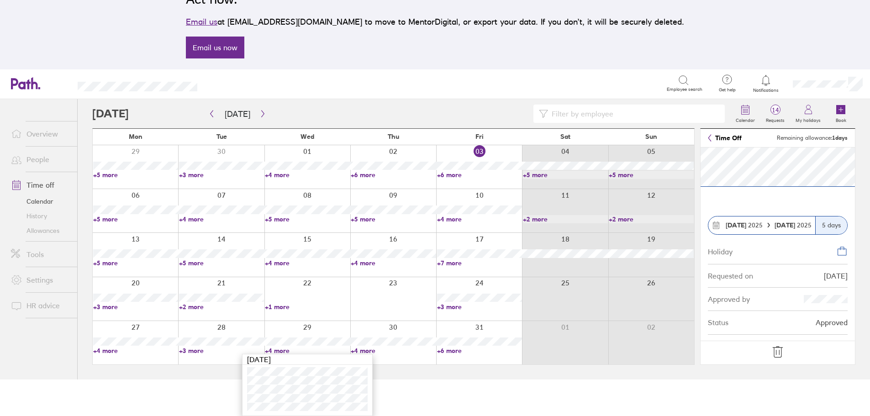  What do you see at coordinates (136, 136) in the screenshot?
I see `span: Mon` at bounding box center [136, 136].